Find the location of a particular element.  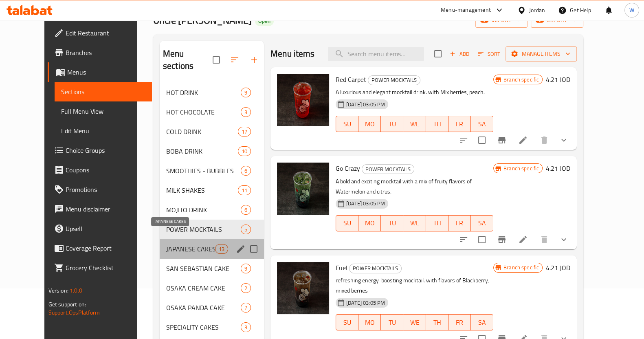

button: Add section is located at coordinates (254, 60).